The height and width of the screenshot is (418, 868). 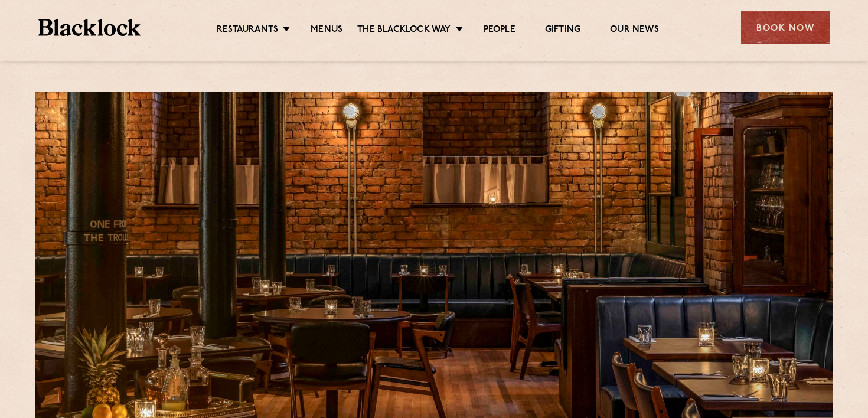 I want to click on a: Gifting, so click(x=563, y=31).